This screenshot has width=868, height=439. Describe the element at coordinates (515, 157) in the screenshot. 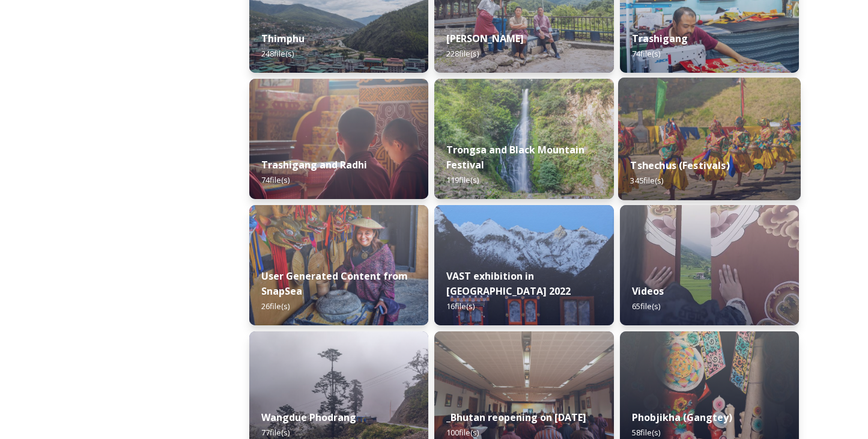

I see `strong: Trongsa and Black Mountain Festival` at that location.